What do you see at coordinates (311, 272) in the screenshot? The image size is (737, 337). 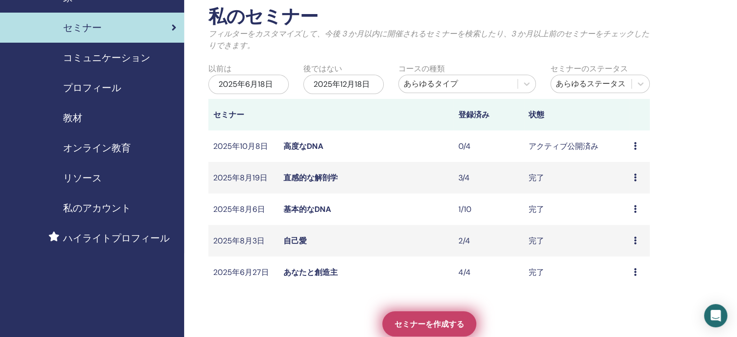 I see `a: あなたと創造主` at bounding box center [311, 272].